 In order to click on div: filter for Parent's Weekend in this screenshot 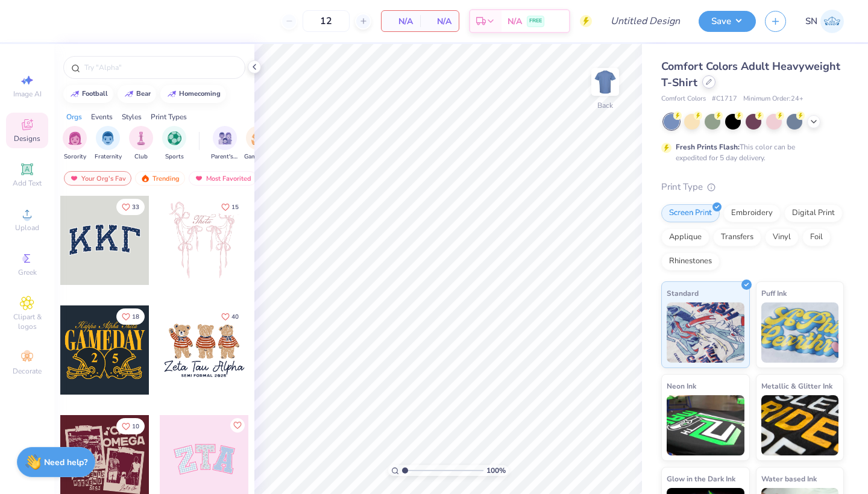, I will do `click(225, 143)`.